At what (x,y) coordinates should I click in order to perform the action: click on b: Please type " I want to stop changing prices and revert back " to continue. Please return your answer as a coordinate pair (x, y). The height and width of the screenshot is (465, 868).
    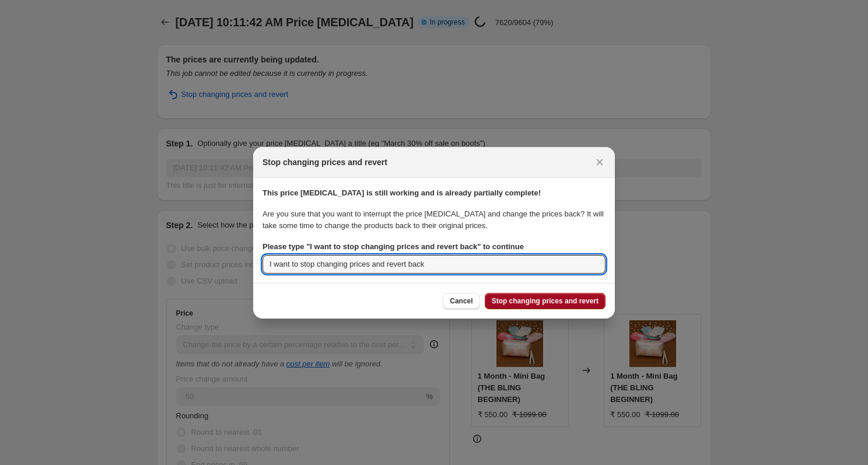
    Looking at the image, I should click on (393, 246).